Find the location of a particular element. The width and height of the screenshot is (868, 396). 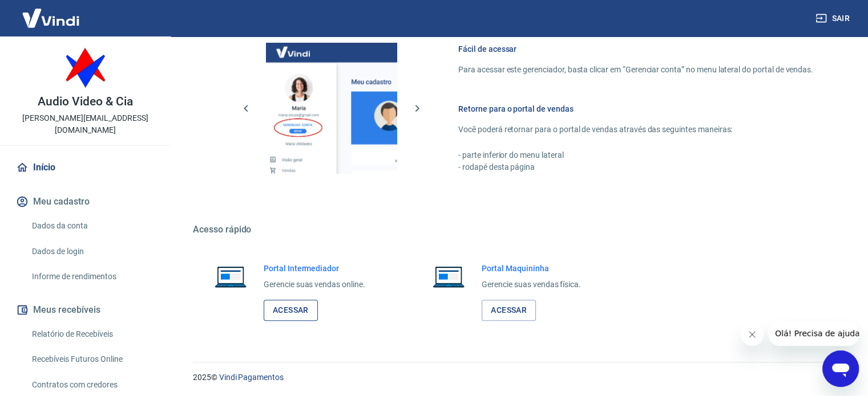

img: Imagem da dashboard mostrando o botão de gerenciar conta na sidebar no lado esquerdo is located at coordinates (331, 109).